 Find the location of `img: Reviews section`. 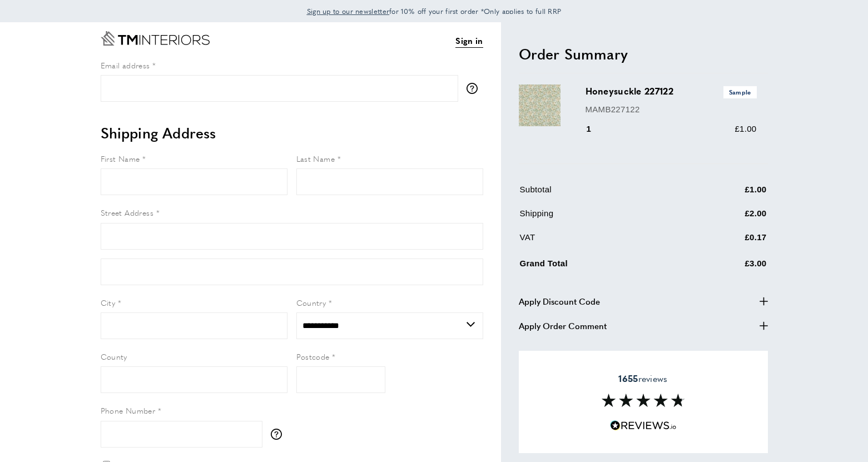

img: Reviews section is located at coordinates (643, 401).